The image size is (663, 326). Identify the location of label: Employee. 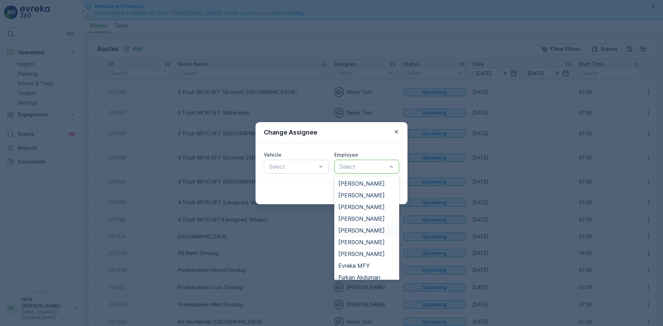
(346, 155).